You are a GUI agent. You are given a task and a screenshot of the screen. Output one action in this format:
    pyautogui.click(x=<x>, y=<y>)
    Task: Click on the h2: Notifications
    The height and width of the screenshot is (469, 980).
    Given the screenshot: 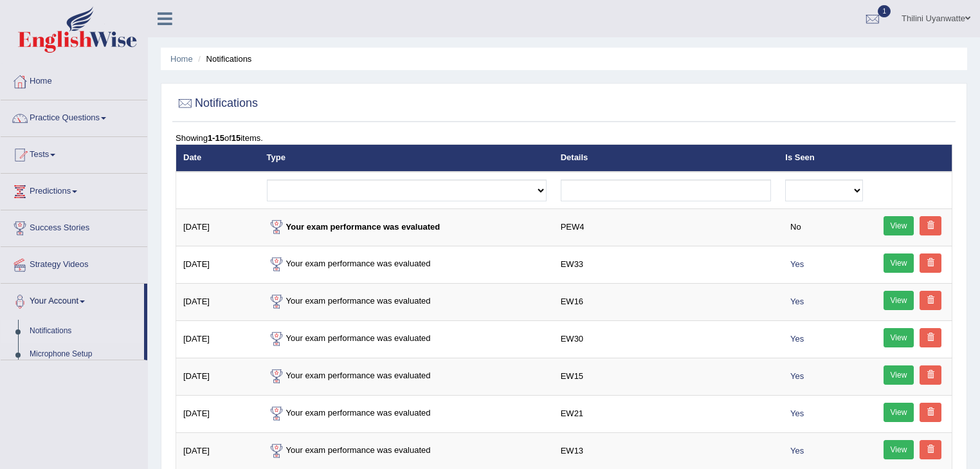 What is the action you would take?
    pyautogui.click(x=217, y=103)
    